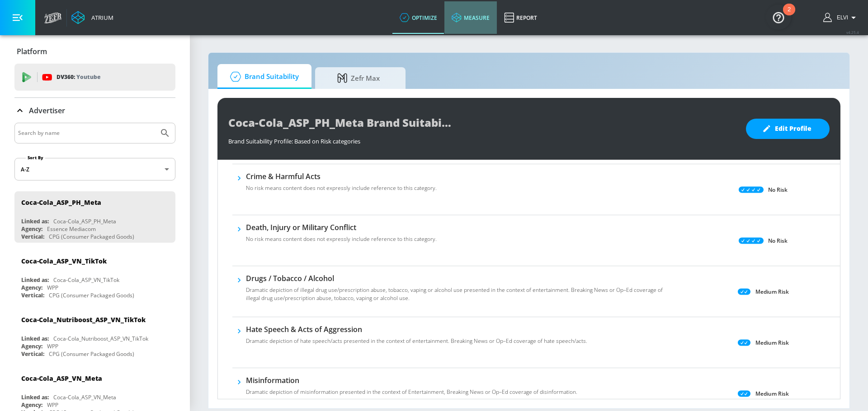 The height and width of the screenshot is (411, 868). What do you see at coordinates (418, 18) in the screenshot?
I see `a: optimize` at bounding box center [418, 18].